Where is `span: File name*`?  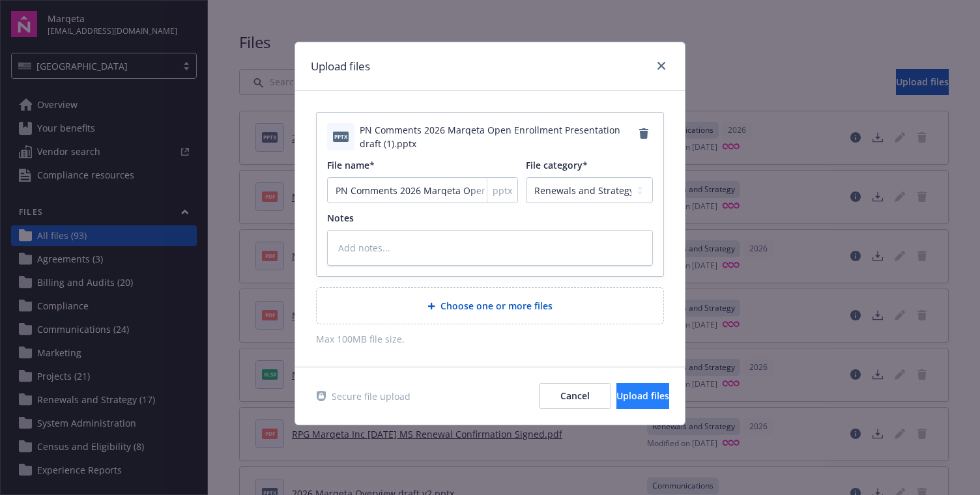 span: File name* is located at coordinates (350, 164).